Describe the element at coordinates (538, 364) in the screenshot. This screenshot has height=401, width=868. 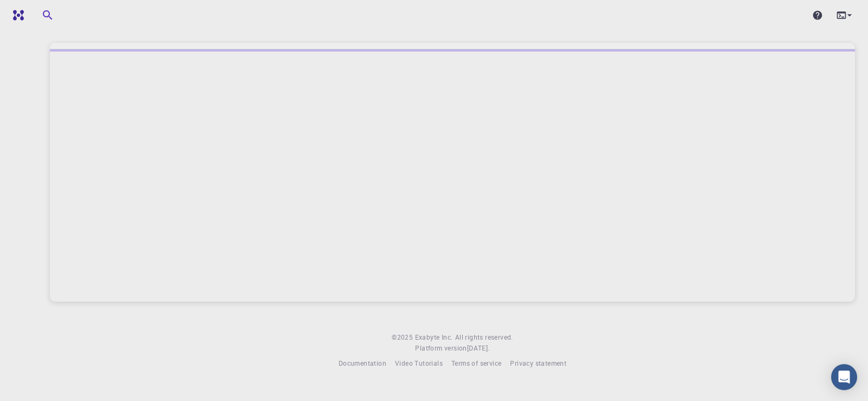
I see `a: Privacy statement` at that location.